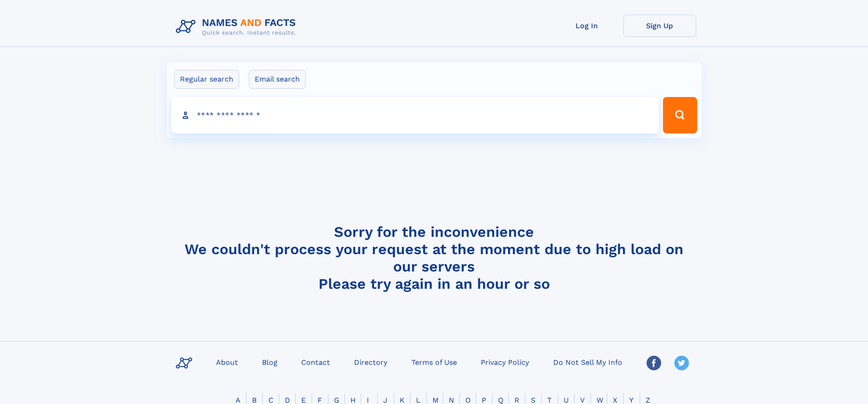 Image resolution: width=868 pixels, height=404 pixels. I want to click on label: Email search, so click(277, 79).